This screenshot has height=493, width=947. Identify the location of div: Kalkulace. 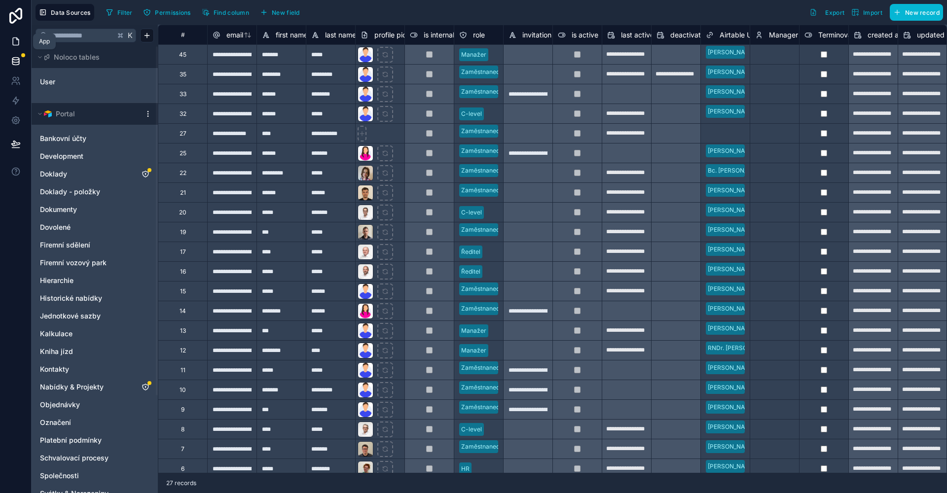
(95, 334).